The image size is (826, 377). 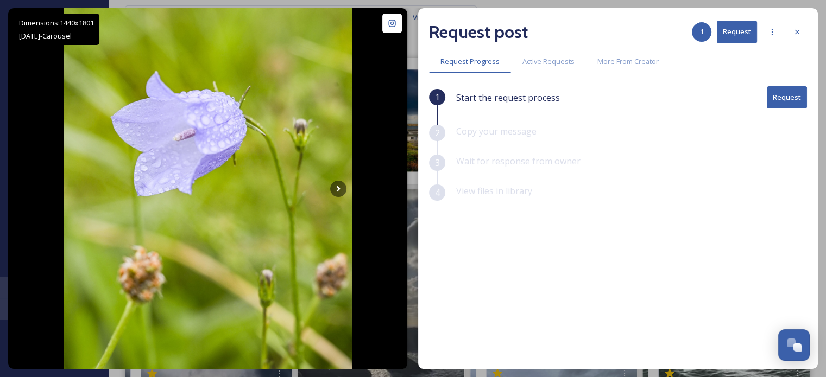 What do you see at coordinates (478, 32) in the screenshot?
I see `h2: Request post` at bounding box center [478, 32].